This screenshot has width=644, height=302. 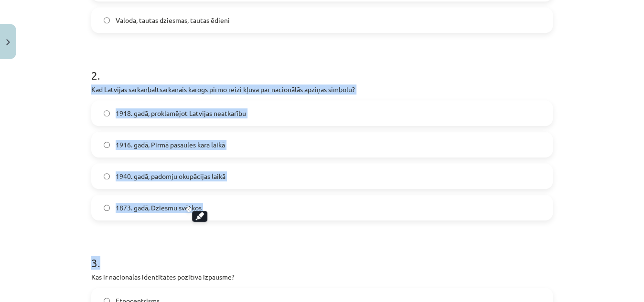 I want to click on input: 1873. gadā, Dziesmu svētkos, so click(x=107, y=207).